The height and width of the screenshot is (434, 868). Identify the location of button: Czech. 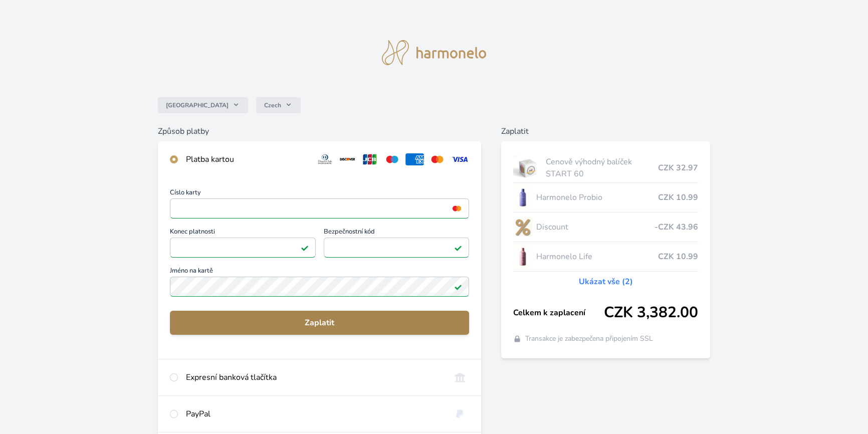
(278, 106).